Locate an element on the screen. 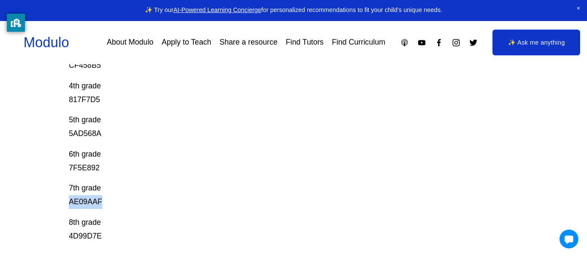  p: 4th grade 817F7D5 is located at coordinates (271, 93).